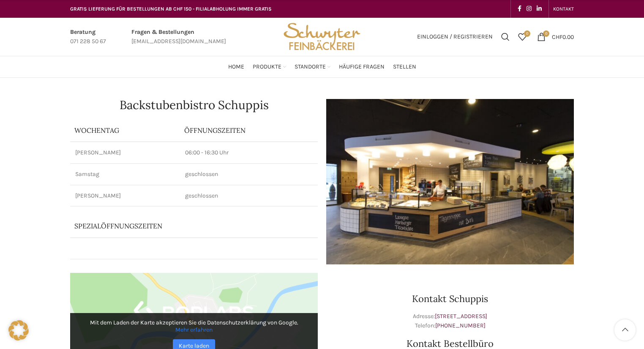  Describe the element at coordinates (362, 67) in the screenshot. I see `a: Häufige Fragen` at that location.